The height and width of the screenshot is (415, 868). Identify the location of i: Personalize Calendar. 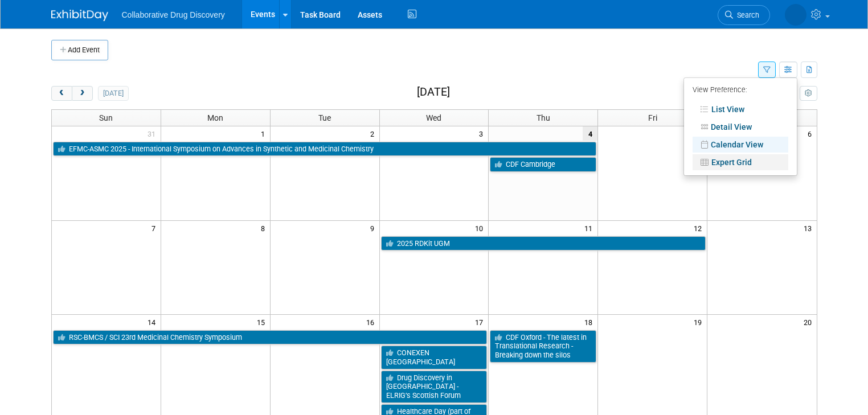
(808, 93).